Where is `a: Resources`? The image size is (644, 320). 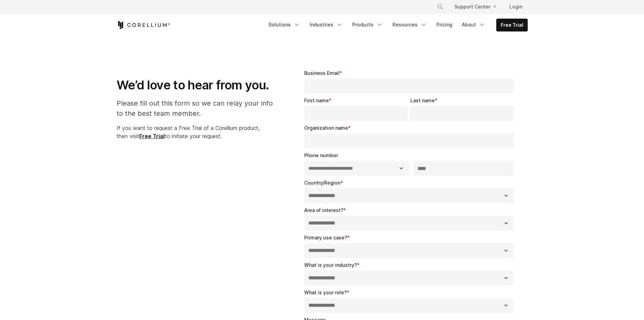
a: Resources is located at coordinates (410, 25).